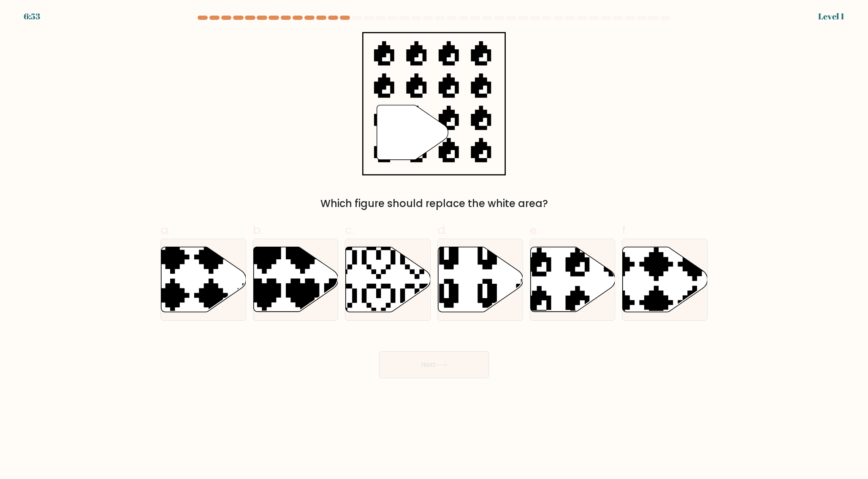 The height and width of the screenshot is (479, 868). Describe the element at coordinates (32, 17) in the screenshot. I see `div: 6:53` at that location.